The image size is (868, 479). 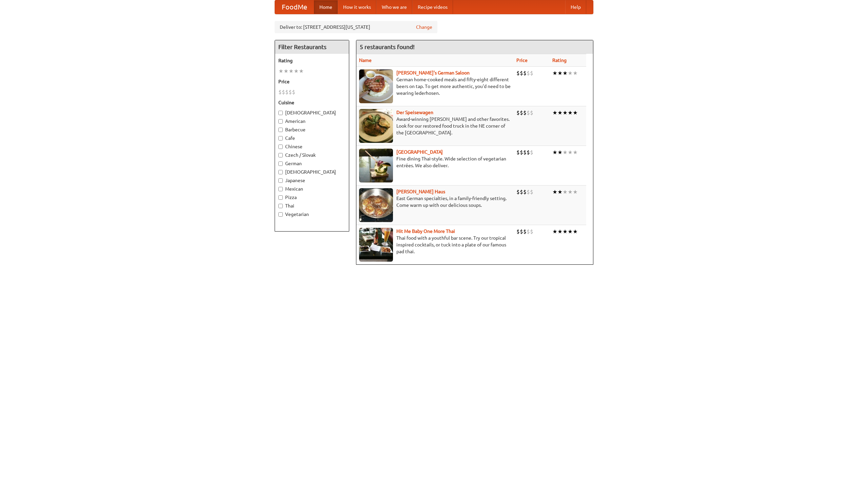 I want to click on input: Pizza, so click(x=281, y=198).